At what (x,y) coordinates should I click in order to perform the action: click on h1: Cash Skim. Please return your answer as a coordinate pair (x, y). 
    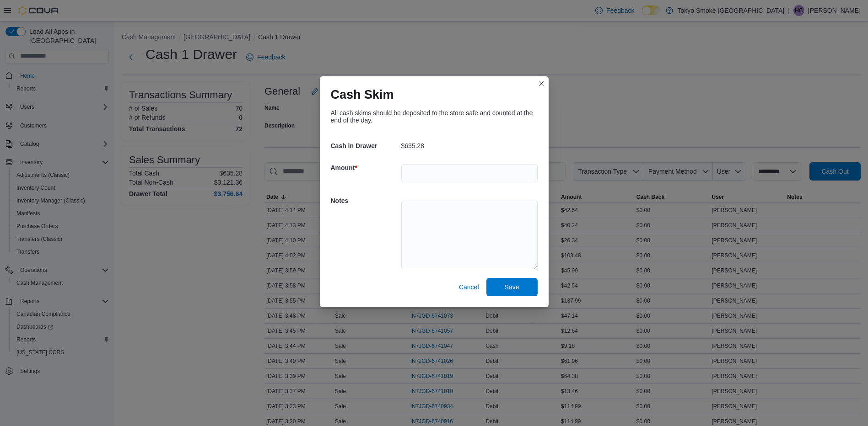
    Looking at the image, I should click on (363, 95).